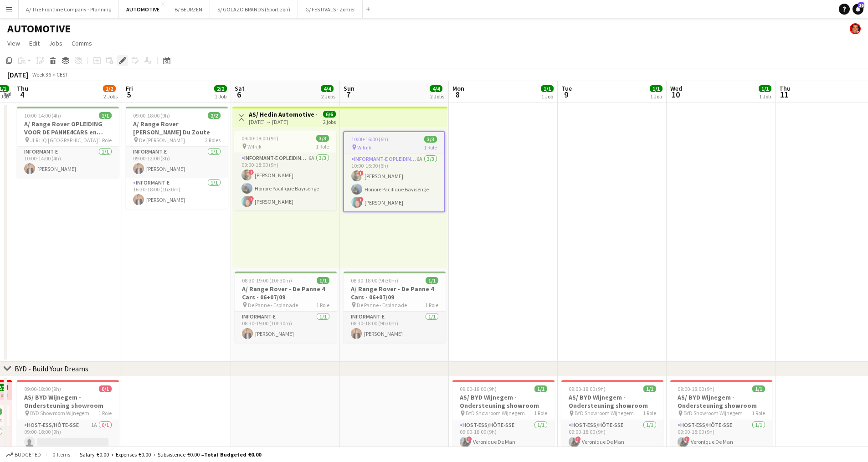 The height and width of the screenshot is (462, 868). I want to click on a: Jobs, so click(55, 43).